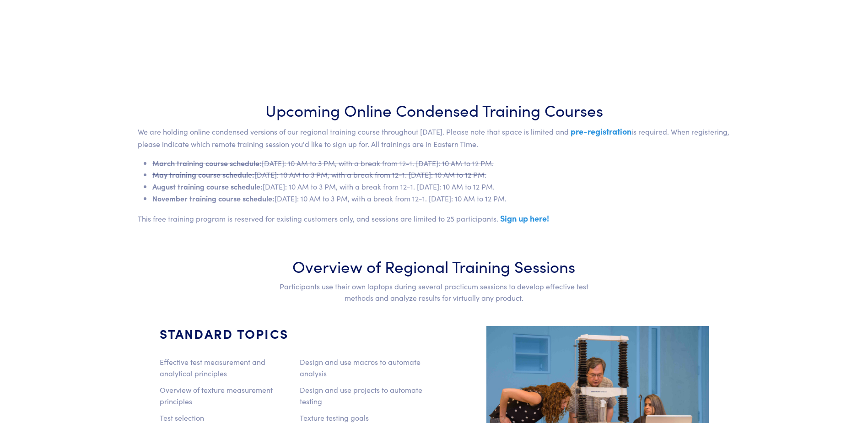 The width and height of the screenshot is (868, 423). I want to click on a: Sign up here!, so click(525, 218).